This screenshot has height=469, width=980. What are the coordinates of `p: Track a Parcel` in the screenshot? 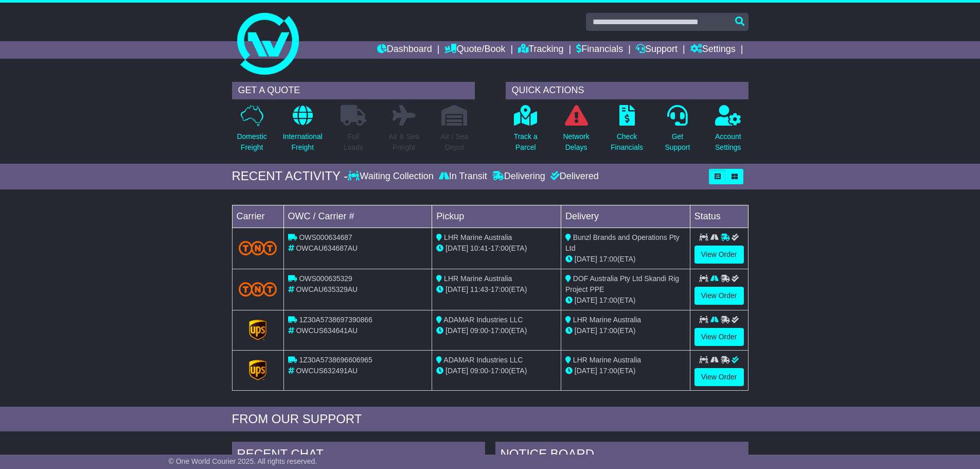 It's located at (526, 142).